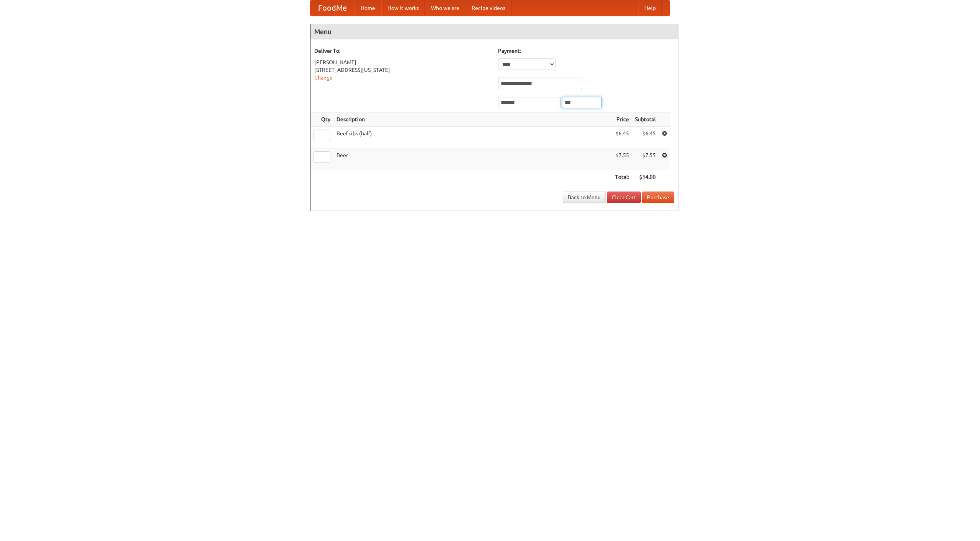 Image resolution: width=980 pixels, height=541 pixels. I want to click on a: Back to Menu, so click(584, 198).